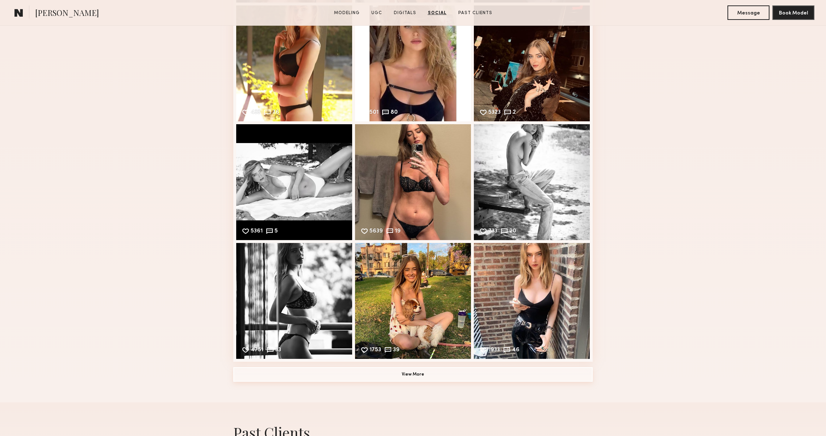 The height and width of the screenshot is (436, 826). Describe the element at coordinates (493, 232) in the screenshot. I see `div: 733` at that location.